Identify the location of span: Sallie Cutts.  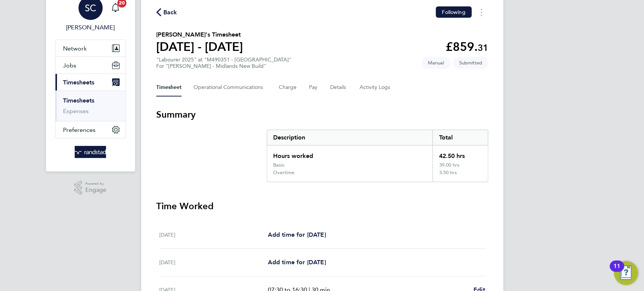
(91, 27).